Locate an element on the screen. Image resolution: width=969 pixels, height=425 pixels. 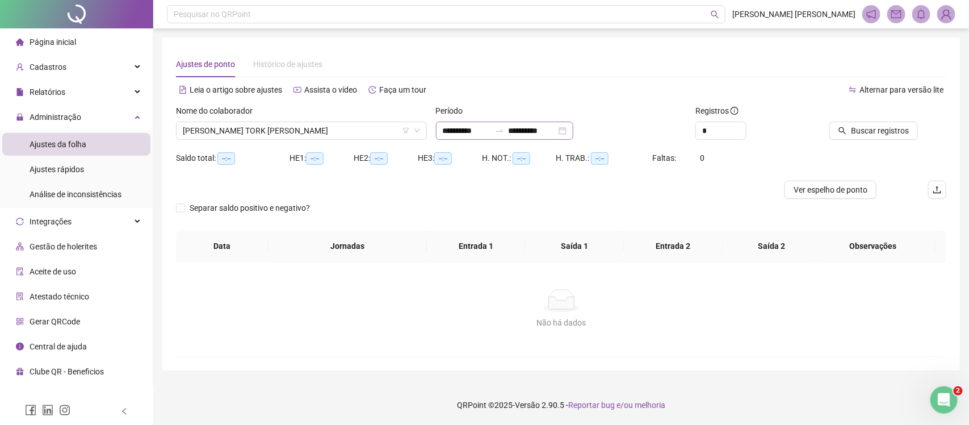
span: Histórico de ajustes is located at coordinates (288, 64).